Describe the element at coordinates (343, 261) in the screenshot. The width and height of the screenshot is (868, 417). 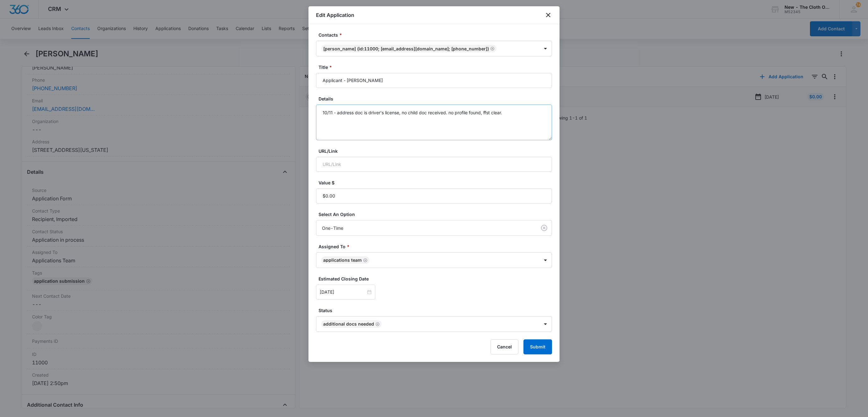
I see `div: Applications Team` at that location.